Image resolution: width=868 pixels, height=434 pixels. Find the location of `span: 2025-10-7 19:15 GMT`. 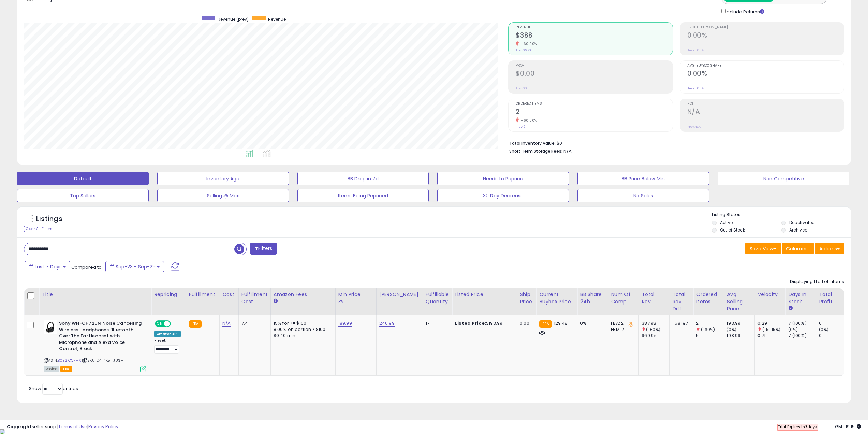

span: 2025-10-7 19:15 GMT is located at coordinates (848, 426).